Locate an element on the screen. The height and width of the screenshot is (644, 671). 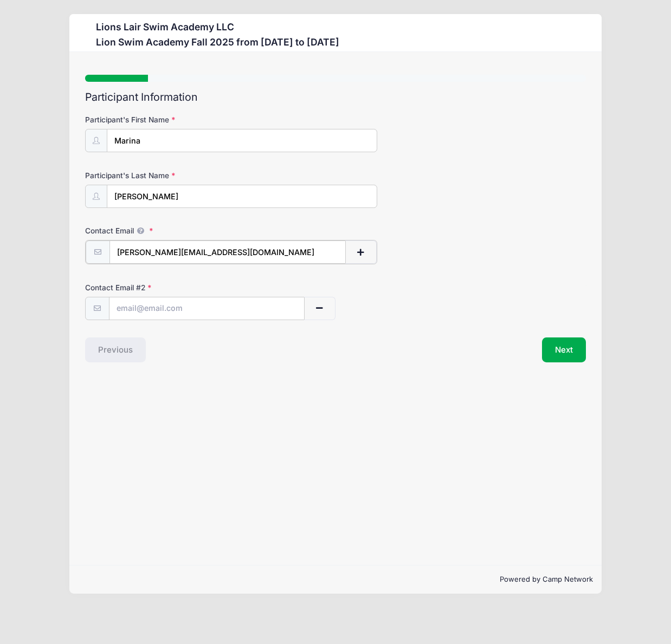
label: Participant's First Name is located at coordinates (169, 120).